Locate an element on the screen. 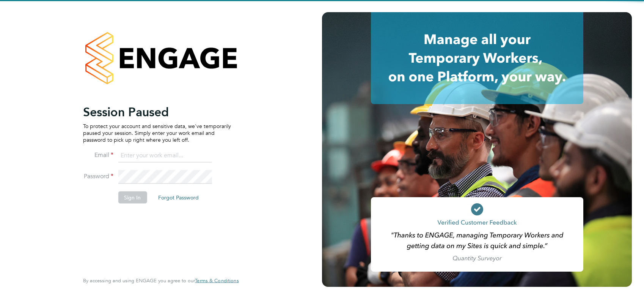 The width and height of the screenshot is (644, 299). p: To protect your account and sensitive data, we've temporarily paused your session. Simply enter y... is located at coordinates (157, 132).